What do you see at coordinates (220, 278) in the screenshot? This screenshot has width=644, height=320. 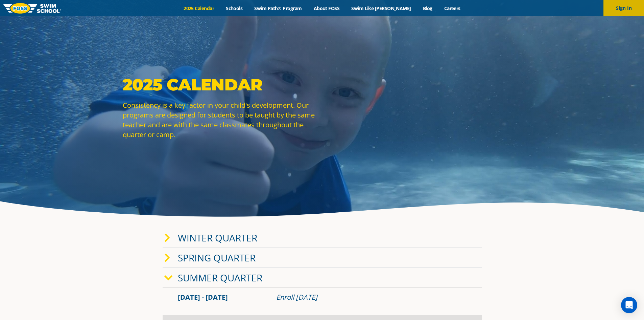 I see `a: Summer Quarter` at bounding box center [220, 278].